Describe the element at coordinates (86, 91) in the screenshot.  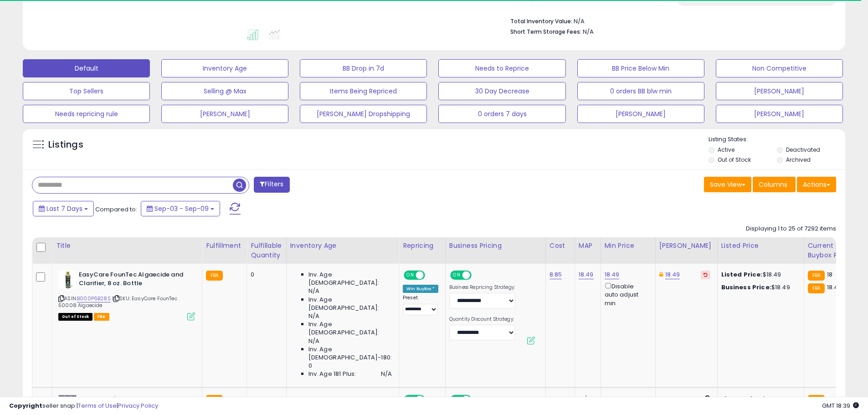
I see `button: Top Sellers` at that location.